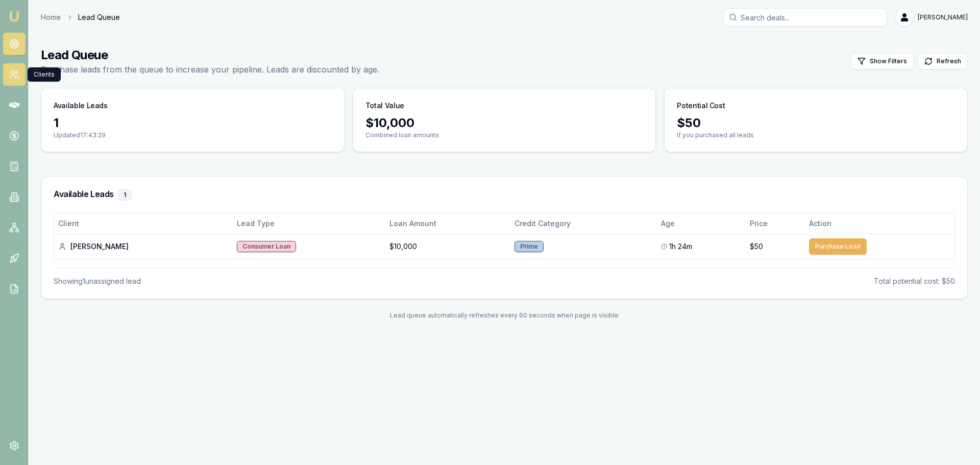 This screenshot has height=465, width=980. I want to click on div: Clients, so click(43, 75).